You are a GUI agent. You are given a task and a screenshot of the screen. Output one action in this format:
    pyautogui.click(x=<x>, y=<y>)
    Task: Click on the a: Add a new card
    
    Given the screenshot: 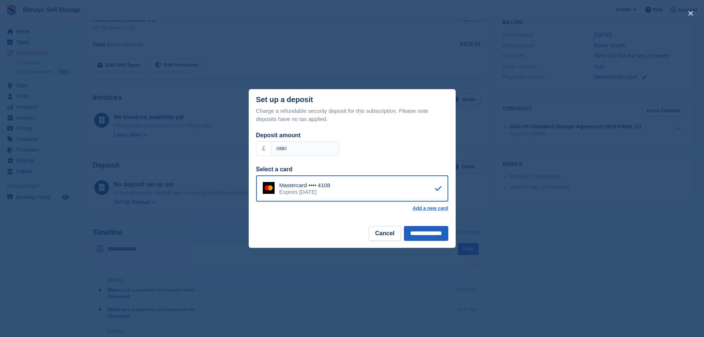 What is the action you would take?
    pyautogui.click(x=430, y=208)
    